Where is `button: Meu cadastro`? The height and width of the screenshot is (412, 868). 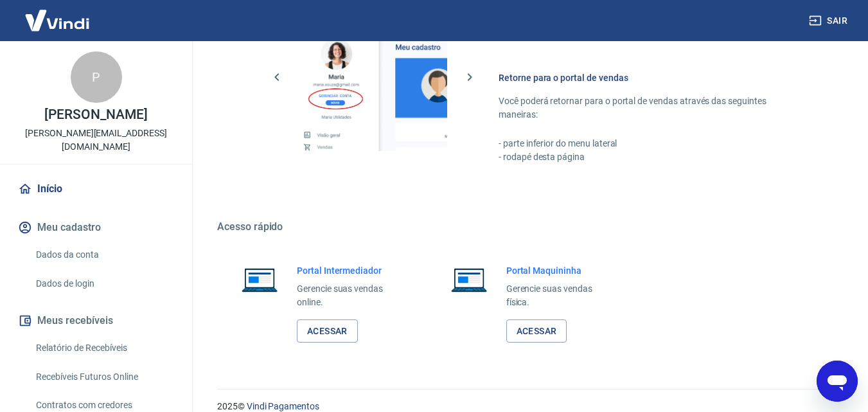 button: Meu cadastro is located at coordinates (96, 228).